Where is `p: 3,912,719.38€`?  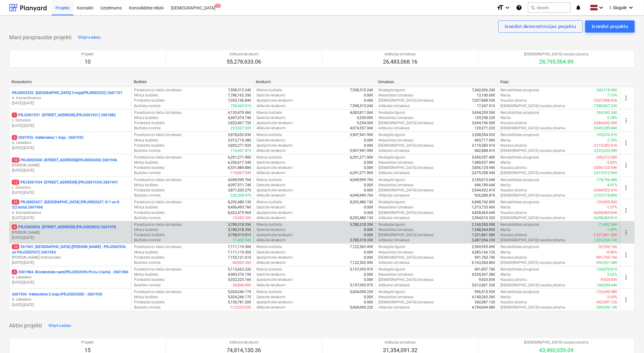 p: 3,912,719.38€ is located at coordinates (239, 140).